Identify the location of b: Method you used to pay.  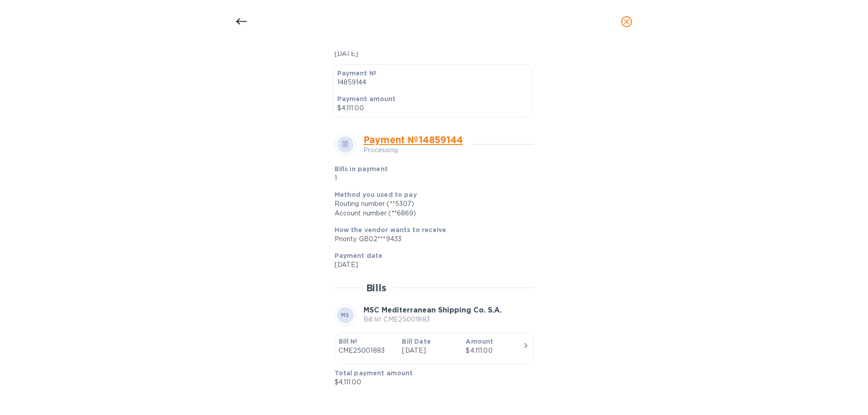
(376, 195).